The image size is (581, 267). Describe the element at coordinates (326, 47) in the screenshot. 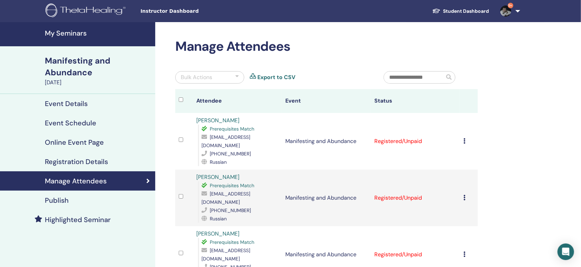

I see `h2: Manage Attendees` at that location.